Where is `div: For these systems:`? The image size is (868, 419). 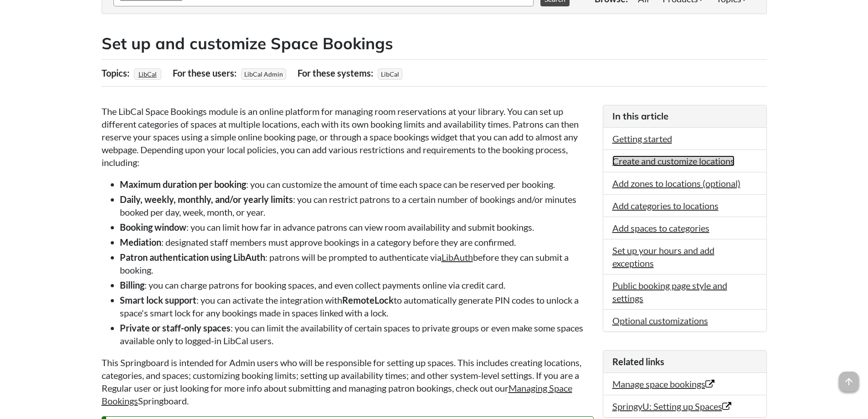 div: For these systems: is located at coordinates (336, 73).